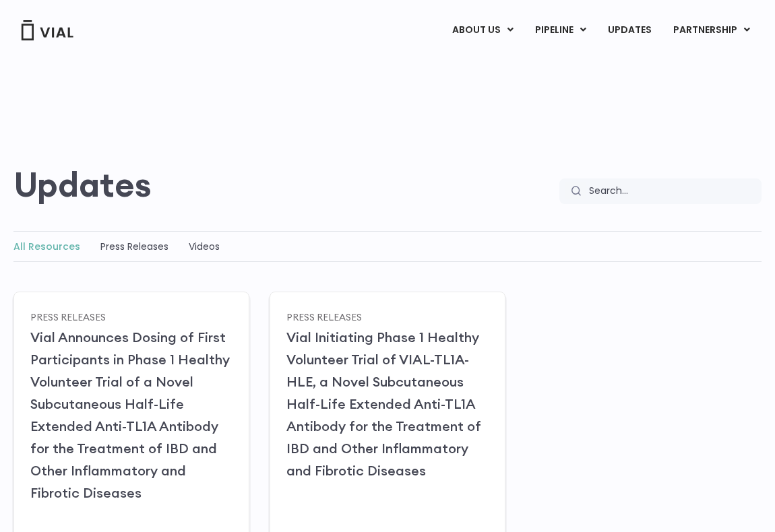 The image size is (775, 532). Describe the element at coordinates (47, 246) in the screenshot. I see `a: All Resources` at that location.